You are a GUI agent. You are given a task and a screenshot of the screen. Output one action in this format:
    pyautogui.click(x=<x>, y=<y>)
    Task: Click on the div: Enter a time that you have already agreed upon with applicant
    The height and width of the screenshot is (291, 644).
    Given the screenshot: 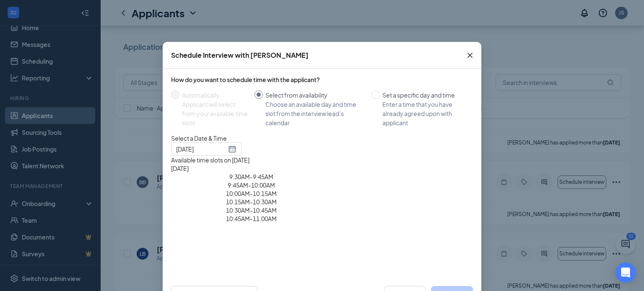 What is the action you would take?
    pyautogui.click(x=425, y=113)
    